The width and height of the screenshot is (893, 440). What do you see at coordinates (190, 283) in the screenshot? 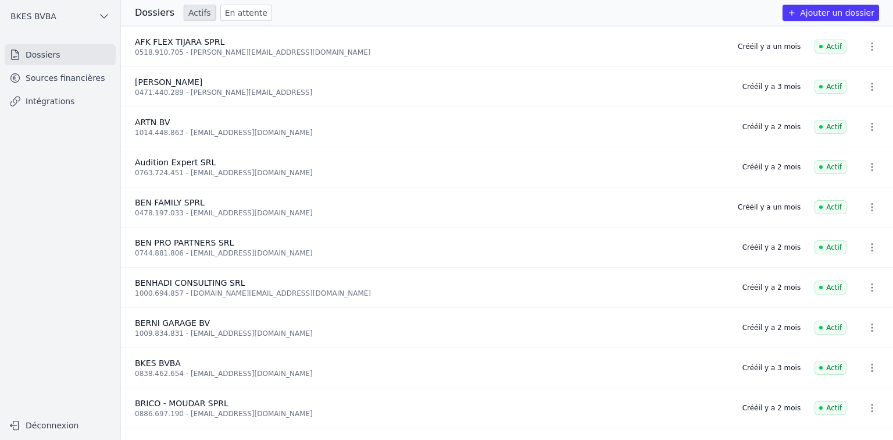
I see `span: BENHADI CONSULTING SRL` at bounding box center [190, 283].